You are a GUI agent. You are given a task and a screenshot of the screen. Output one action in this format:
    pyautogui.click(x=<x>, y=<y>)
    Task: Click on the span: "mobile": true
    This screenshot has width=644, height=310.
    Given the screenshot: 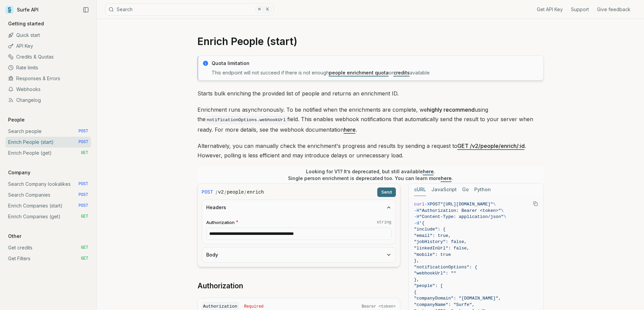 What is the action you would take?
    pyautogui.click(x=433, y=254)
    